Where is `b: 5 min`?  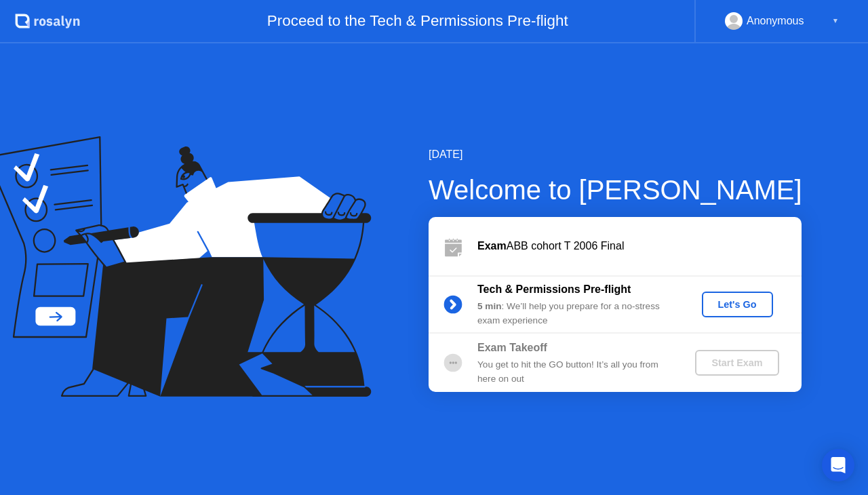
b: 5 min is located at coordinates (489, 306).